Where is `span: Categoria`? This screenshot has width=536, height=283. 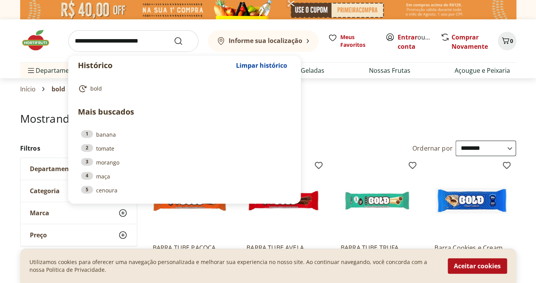
span: Categoria is located at coordinates (45, 191).